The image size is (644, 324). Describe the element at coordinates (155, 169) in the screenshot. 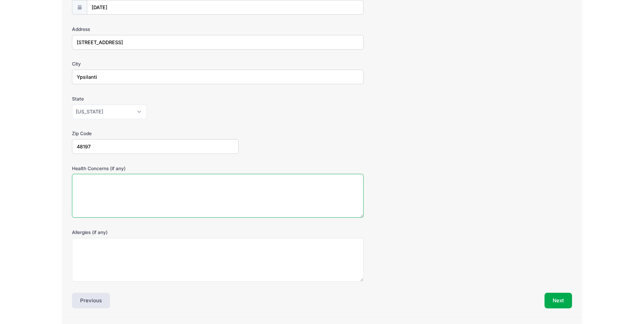

I see `label: Health Concerns (if any)` at that location.